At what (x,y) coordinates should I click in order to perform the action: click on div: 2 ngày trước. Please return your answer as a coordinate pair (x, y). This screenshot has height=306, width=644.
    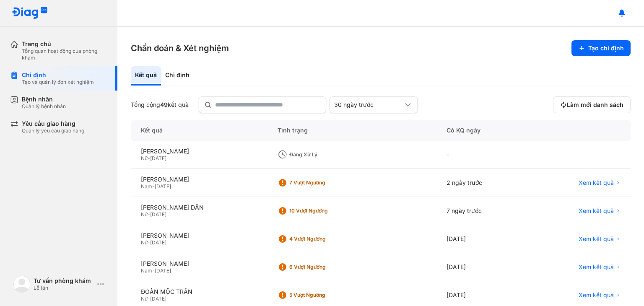
    Looking at the image, I should click on (482, 183).